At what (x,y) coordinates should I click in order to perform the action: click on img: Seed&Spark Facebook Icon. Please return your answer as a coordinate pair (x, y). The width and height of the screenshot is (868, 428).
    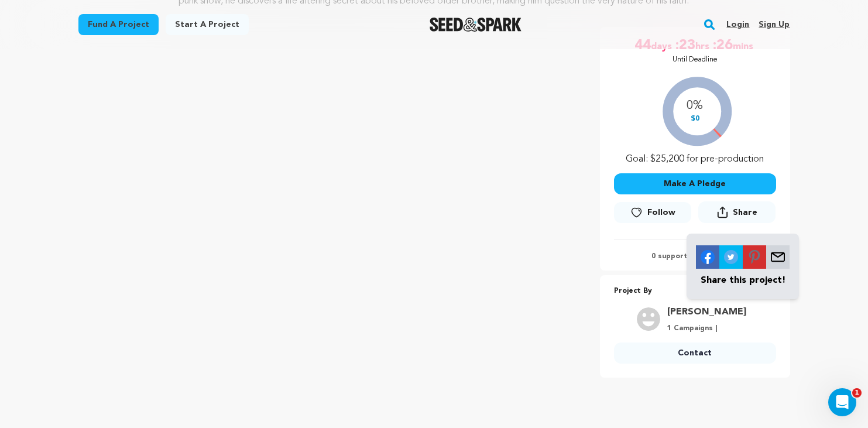
    Looking at the image, I should click on (708, 257).